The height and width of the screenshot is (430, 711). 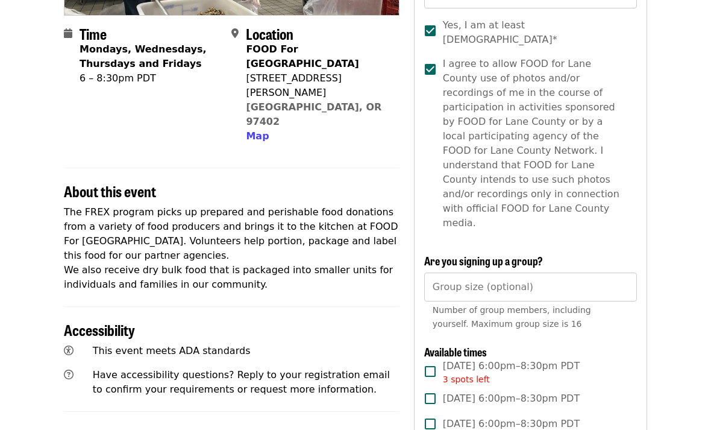 What do you see at coordinates (93, 34) in the screenshot?
I see `span: Time` at bounding box center [93, 34].